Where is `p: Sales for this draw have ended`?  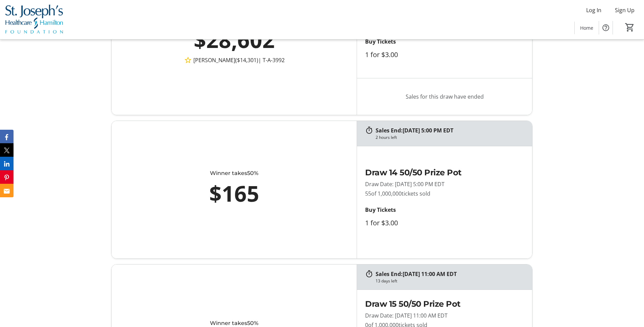 p: Sales for this draw have ended is located at coordinates (445, 96).